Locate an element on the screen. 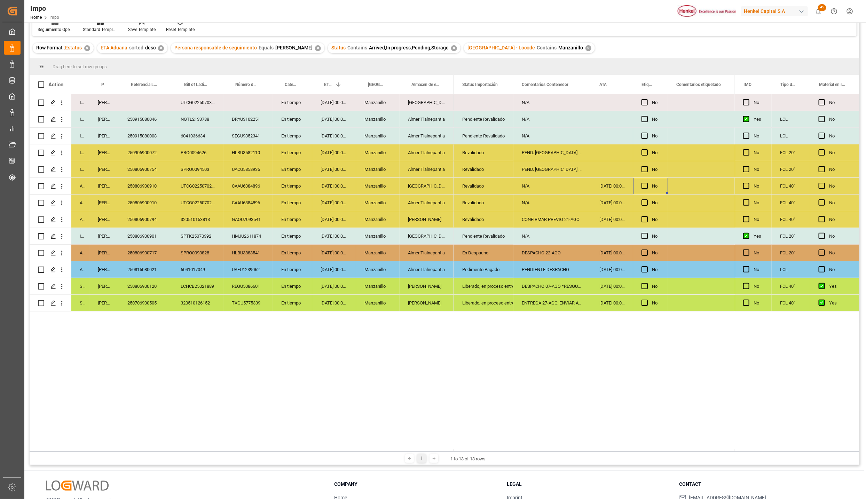  div: Impo is located at coordinates (45, 8).